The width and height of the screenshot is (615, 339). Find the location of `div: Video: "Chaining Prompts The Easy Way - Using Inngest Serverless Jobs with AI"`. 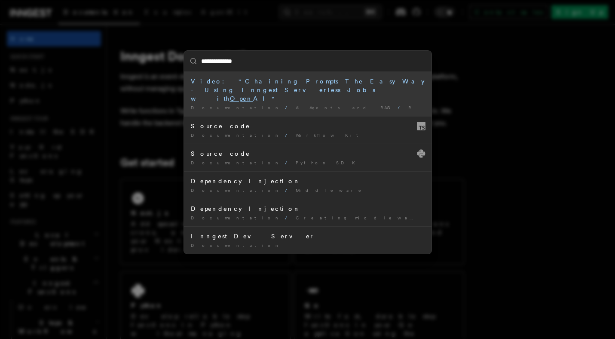

div: Video: "Chaining Prompts The Easy Way - Using Inngest Serverless Jobs with AI" is located at coordinates (308, 90).